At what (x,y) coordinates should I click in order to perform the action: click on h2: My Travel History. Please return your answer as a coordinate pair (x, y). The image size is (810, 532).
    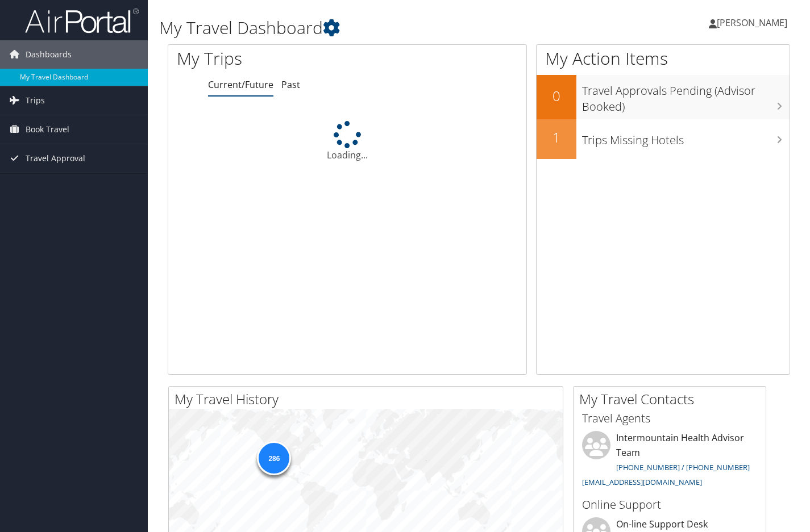
    Looking at the image, I should click on (368, 399).